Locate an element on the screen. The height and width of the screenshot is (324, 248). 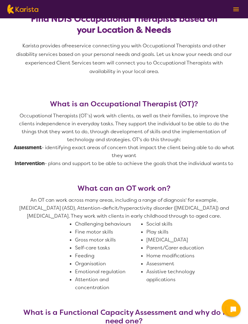
span: Karista provides a is located at coordinates (43, 46).